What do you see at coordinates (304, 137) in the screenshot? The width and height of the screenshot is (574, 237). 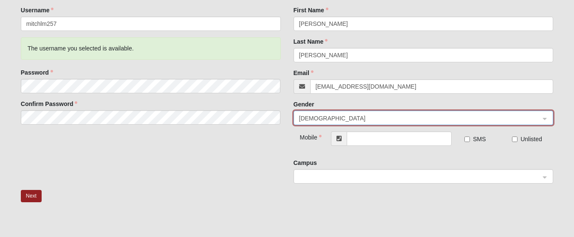 I see `div: Mobile` at bounding box center [304, 137].